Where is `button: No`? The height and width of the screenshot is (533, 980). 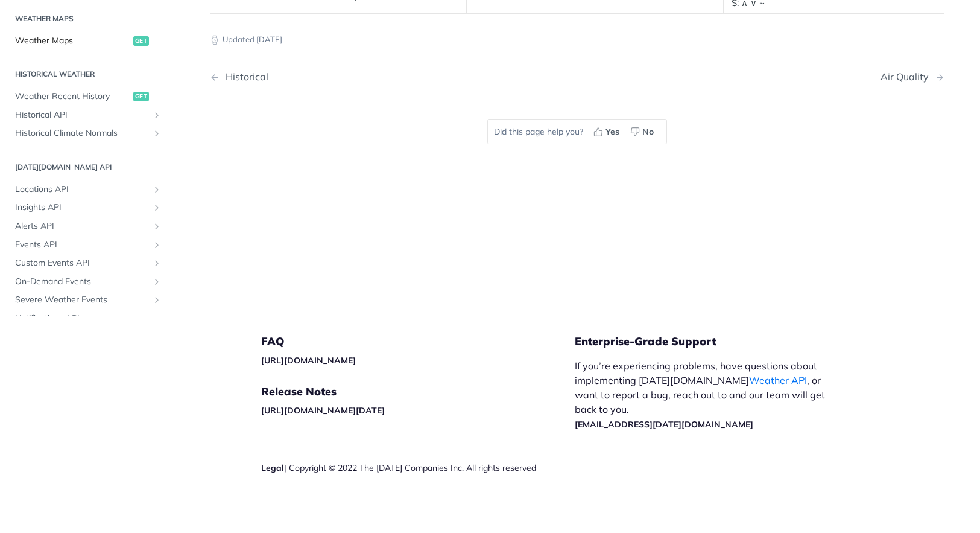 button: No is located at coordinates (643, 132).